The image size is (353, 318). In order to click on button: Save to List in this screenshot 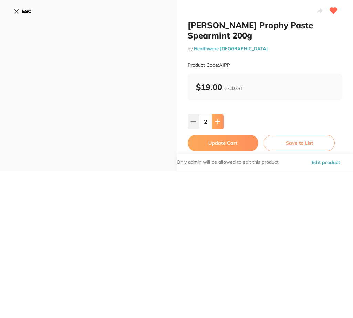, I will do `click(299, 143)`.